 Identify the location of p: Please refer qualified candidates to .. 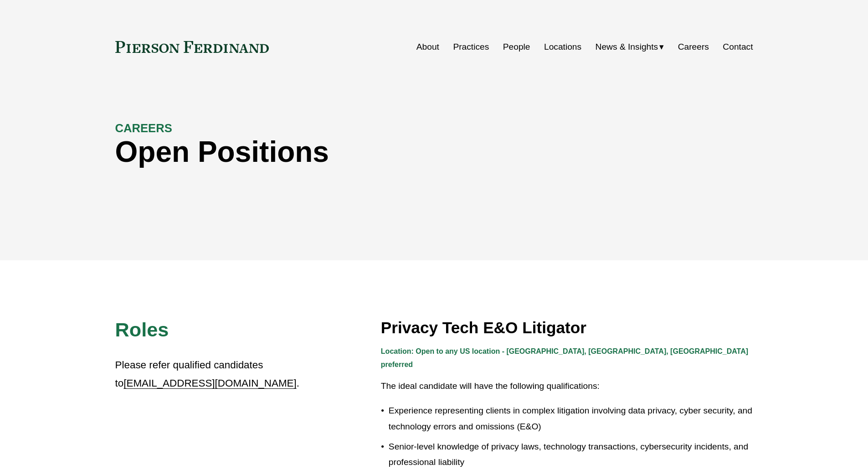
(208, 374).